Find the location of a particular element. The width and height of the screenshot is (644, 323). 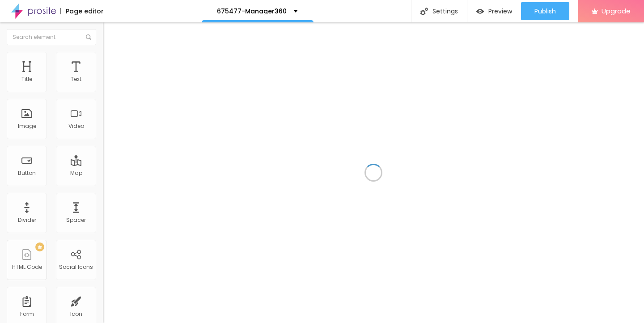

span: Publish is located at coordinates (545, 11).